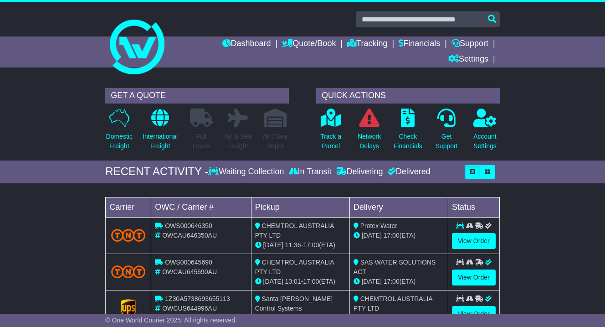 The width and height of the screenshot is (605, 327). What do you see at coordinates (128, 207) in the screenshot?
I see `td: Carrier` at bounding box center [128, 207].